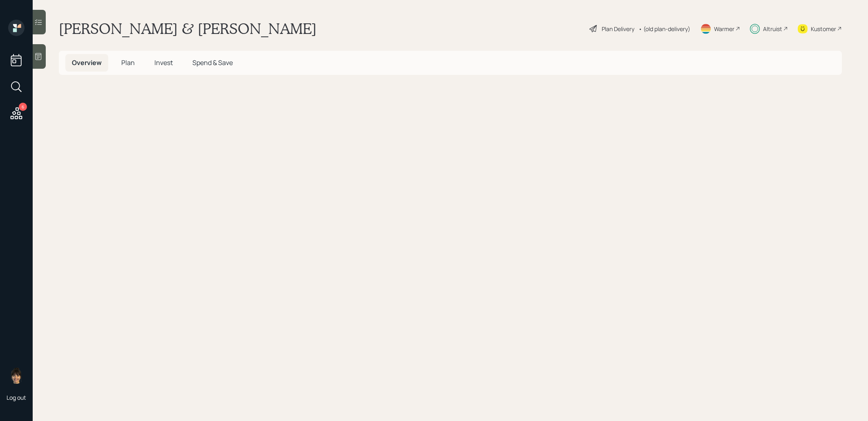 The width and height of the screenshot is (868, 421). Describe the element at coordinates (16, 376) in the screenshot. I see `img: treva-nostdahl-headshot.png` at that location.